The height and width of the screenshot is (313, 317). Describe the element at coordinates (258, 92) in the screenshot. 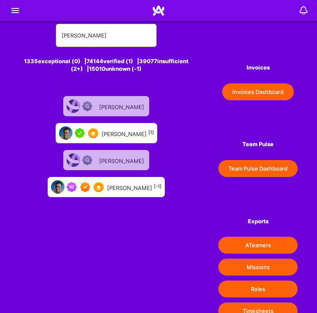

I see `a: Invoices Dashboard` at that location.